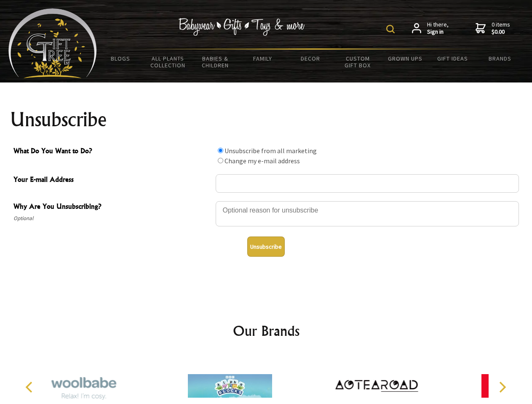 Image resolution: width=532 pixels, height=404 pixels. Describe the element at coordinates (271, 150) in the screenshot. I see `label: Unsubscribe from all marketing` at that location.